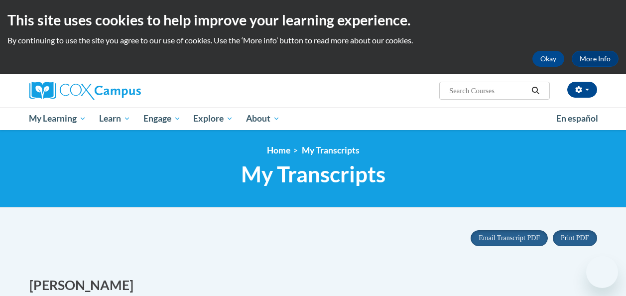 Image resolution: width=626 pixels, height=296 pixels. What do you see at coordinates (213, 118) in the screenshot?
I see `span: Explore` at bounding box center [213, 118].